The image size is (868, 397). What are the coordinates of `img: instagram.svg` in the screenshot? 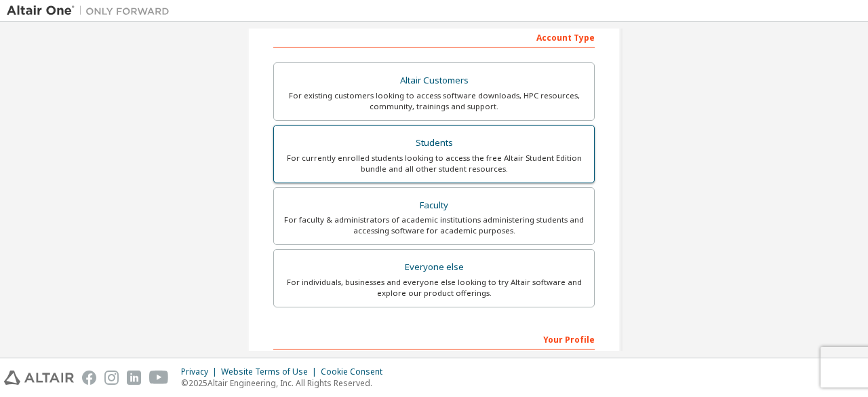 It's located at (111, 378).